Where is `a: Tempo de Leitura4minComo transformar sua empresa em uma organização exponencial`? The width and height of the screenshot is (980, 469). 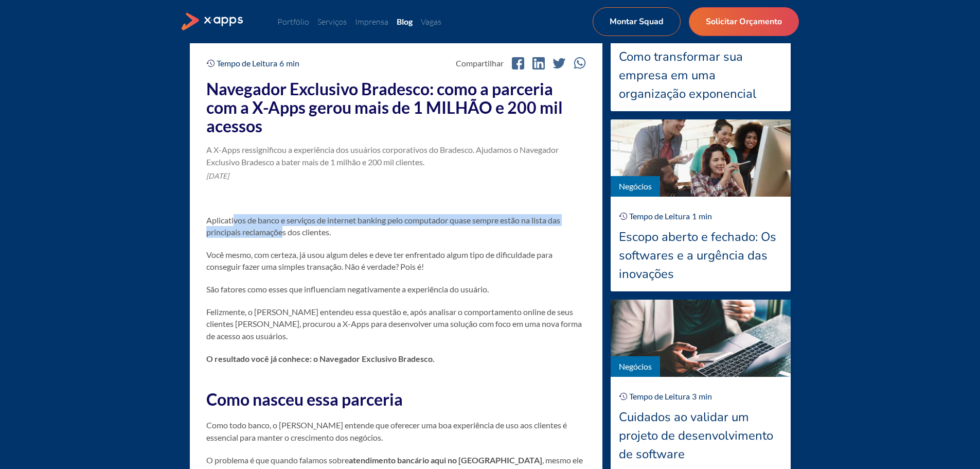 a: Tempo de Leitura4minComo transformar sua empresa em uma organização exponencial is located at coordinates (701, 64).